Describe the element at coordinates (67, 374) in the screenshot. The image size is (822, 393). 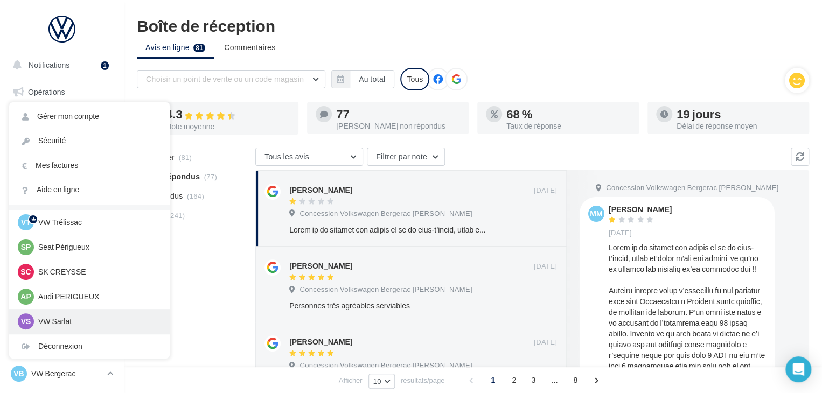
I see `p: VW Bergerac` at that location.